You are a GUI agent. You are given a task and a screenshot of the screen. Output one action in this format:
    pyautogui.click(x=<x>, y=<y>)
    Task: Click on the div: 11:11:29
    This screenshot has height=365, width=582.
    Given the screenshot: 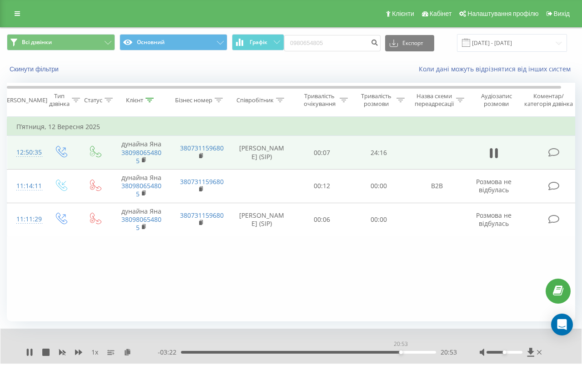 What is the action you would take?
    pyautogui.click(x=25, y=219)
    